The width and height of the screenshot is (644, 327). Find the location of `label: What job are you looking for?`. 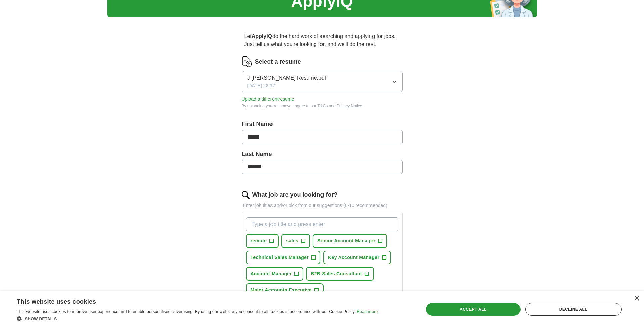

label: What job are you looking for? is located at coordinates (295, 194).